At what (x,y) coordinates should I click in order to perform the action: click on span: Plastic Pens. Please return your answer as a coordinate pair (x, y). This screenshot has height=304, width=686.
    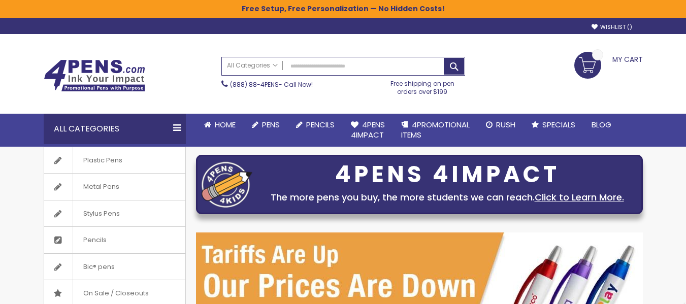
    Looking at the image, I should click on (103, 160).